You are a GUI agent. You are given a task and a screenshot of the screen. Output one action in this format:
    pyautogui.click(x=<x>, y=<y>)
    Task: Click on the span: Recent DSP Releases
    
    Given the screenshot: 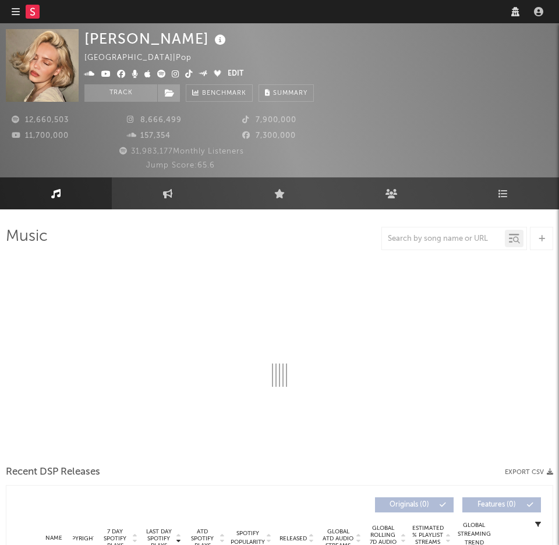 What is the action you would take?
    pyautogui.click(x=53, y=472)
    